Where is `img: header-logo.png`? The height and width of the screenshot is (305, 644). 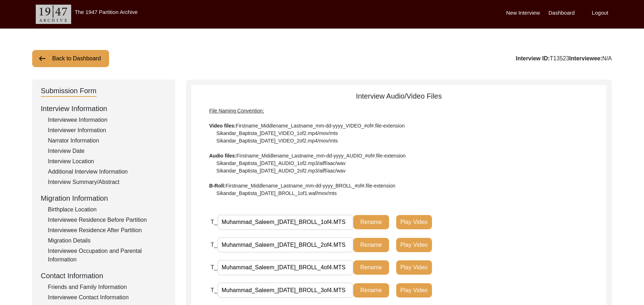
img: header-logo.png is located at coordinates (53, 14).